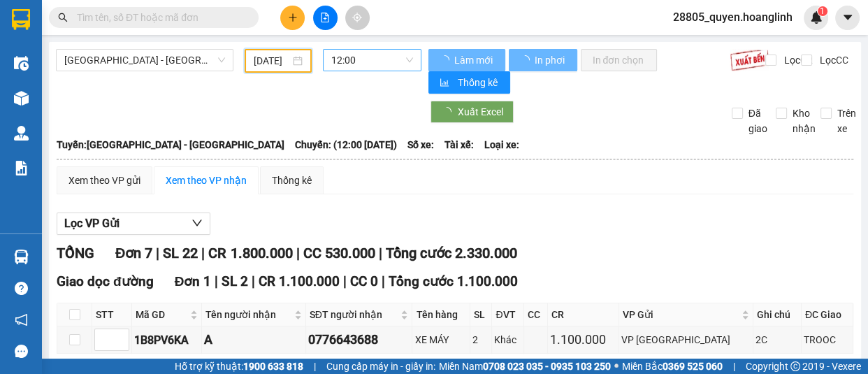 This screenshot has width=868, height=374. What do you see at coordinates (546, 367) in the screenshot?
I see `strong: 0708 023 035 - 0935 103 250` at bounding box center [546, 367].